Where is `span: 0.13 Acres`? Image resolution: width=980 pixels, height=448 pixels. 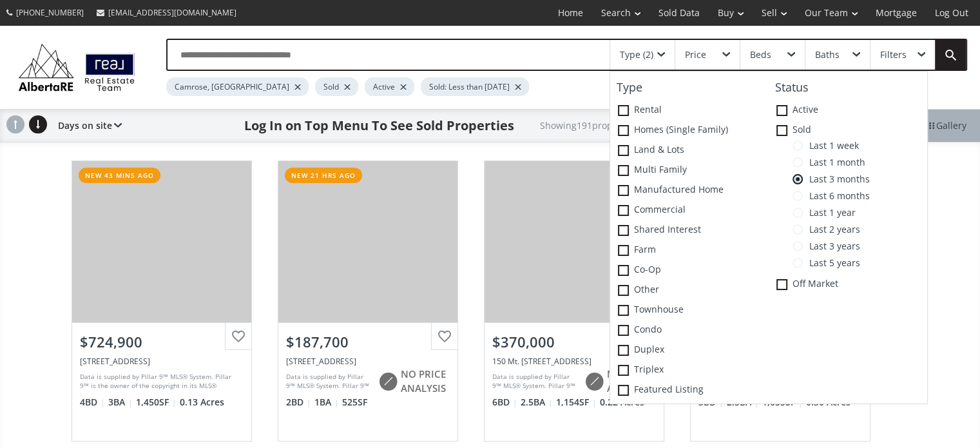
span: 0.13 Acres is located at coordinates (202, 402).